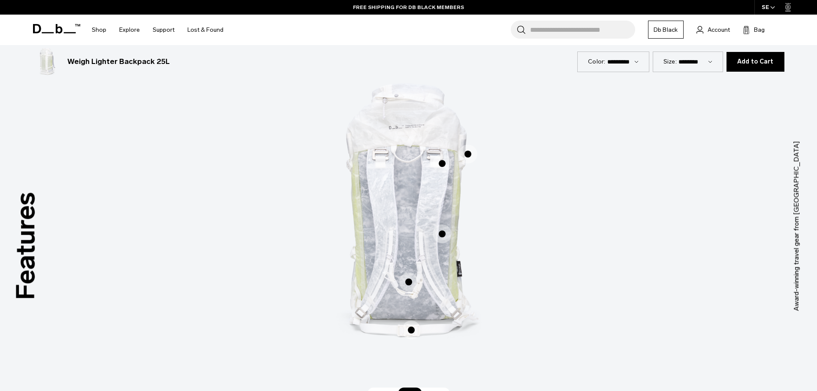 This screenshot has width=817, height=391. I want to click on a: Explore, so click(130, 30).